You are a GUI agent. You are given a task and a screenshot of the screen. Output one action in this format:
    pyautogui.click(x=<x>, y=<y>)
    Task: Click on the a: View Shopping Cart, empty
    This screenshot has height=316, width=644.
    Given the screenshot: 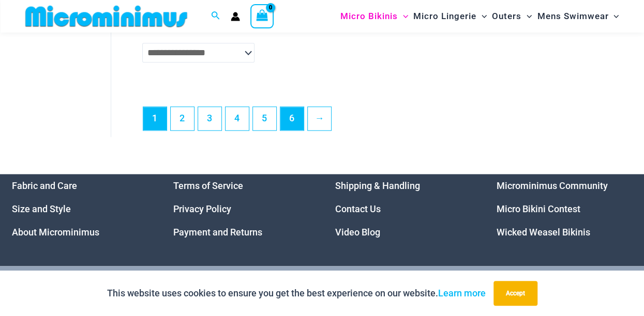 What is the action you would take?
    pyautogui.click(x=262, y=16)
    